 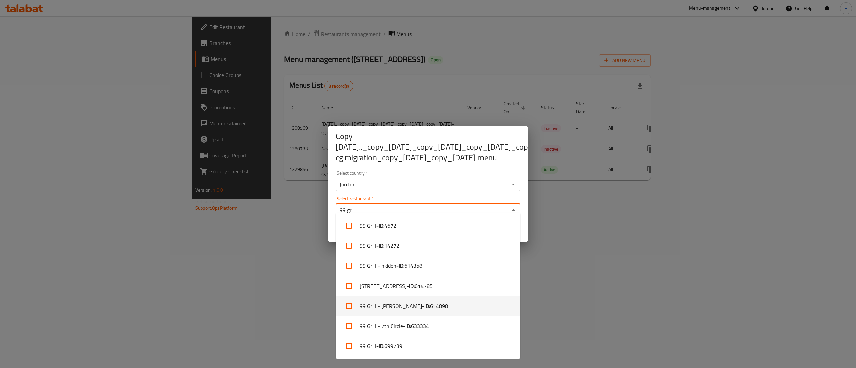 I want to click on span: 633334, so click(x=420, y=326).